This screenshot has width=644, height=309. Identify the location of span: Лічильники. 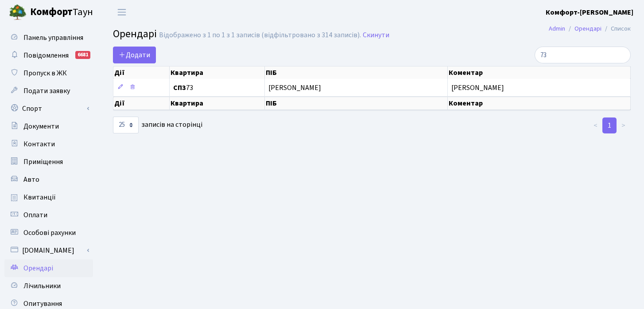
(42, 286).